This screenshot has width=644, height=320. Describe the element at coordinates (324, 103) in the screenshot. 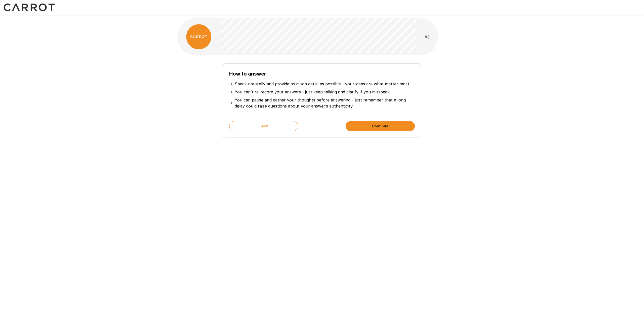

I see `p: You can pause and gather your thoughts before answering – just remember that a long delay could r...` at that location.